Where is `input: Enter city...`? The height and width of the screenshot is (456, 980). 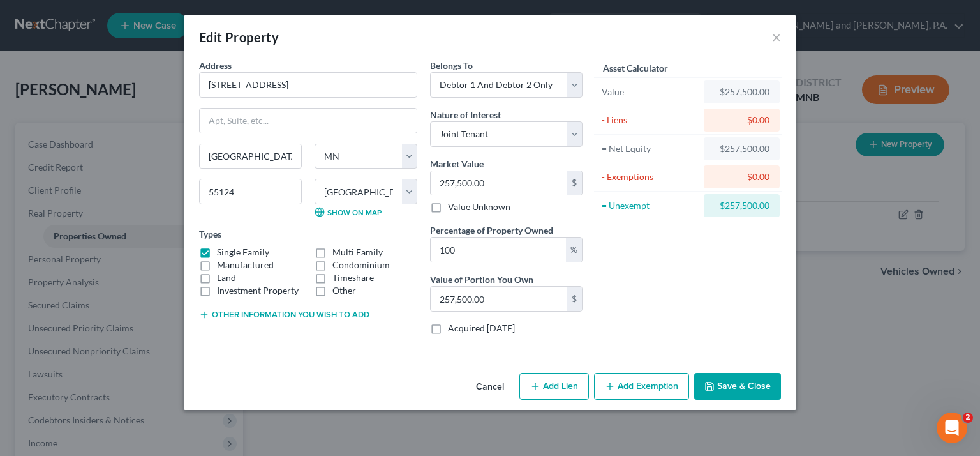
input: Enter city... is located at coordinates (250, 156).